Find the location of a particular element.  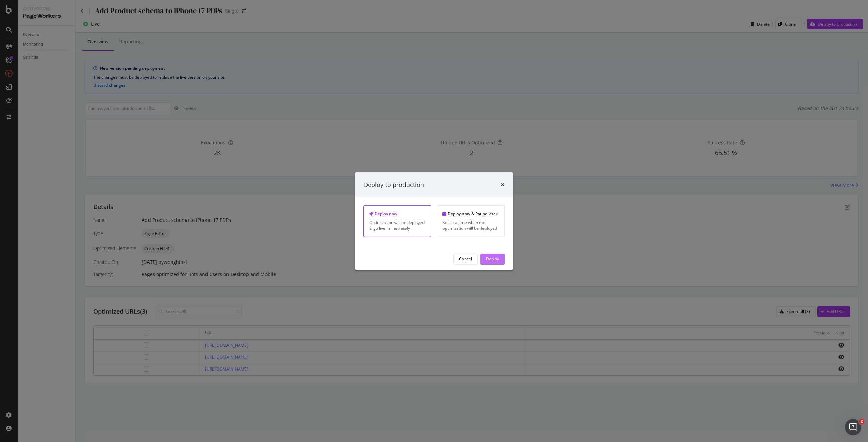

div: Deploy now is located at coordinates (397, 214).